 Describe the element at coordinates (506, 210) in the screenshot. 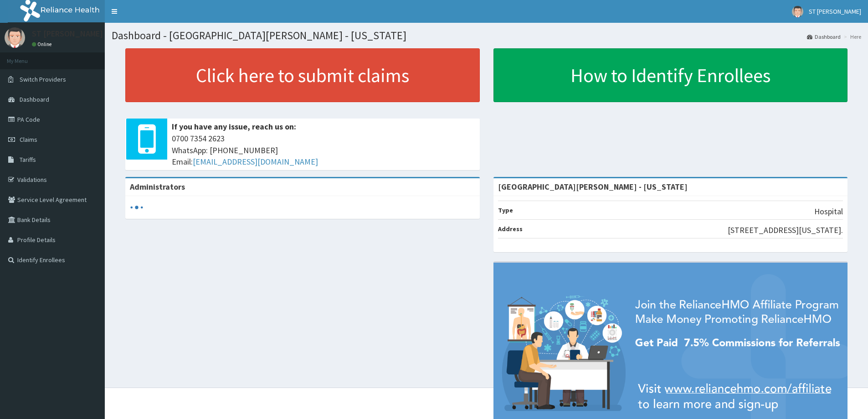

I see `b: Type` at that location.